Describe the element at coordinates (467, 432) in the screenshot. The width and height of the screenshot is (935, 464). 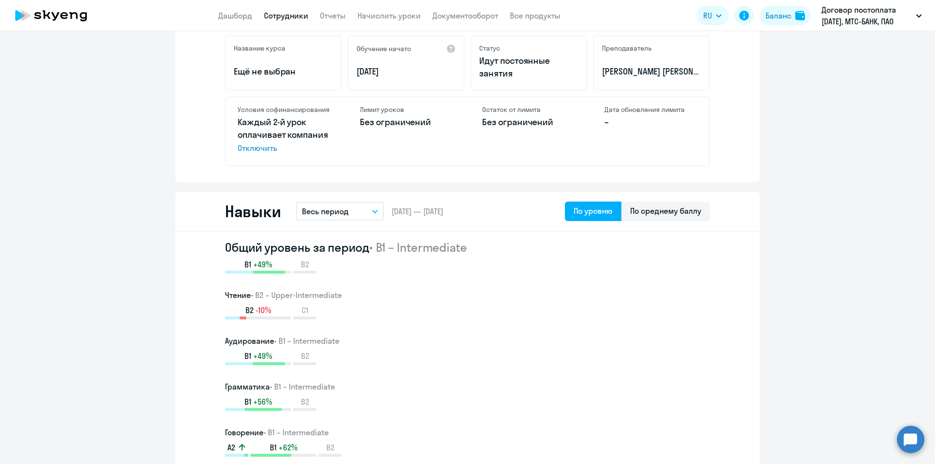
I see `h3: Говорение` at that location.